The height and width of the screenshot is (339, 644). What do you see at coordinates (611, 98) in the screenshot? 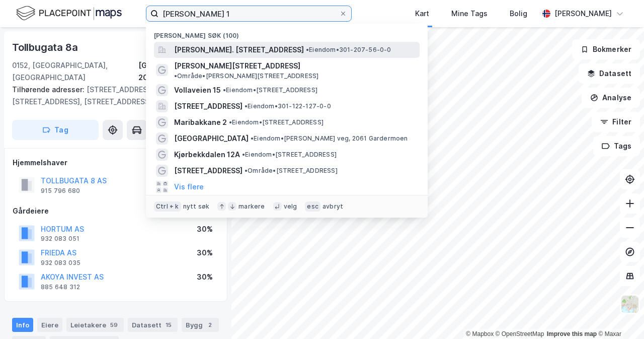
I see `button: Analyse` at bounding box center [611, 98].